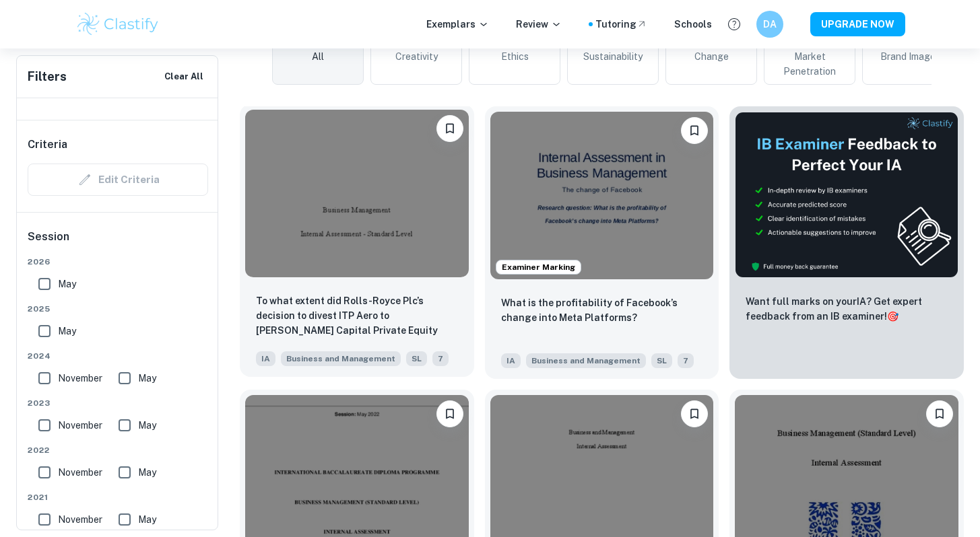 The width and height of the screenshot is (980, 537). I want to click on a: Tutoring, so click(621, 24).